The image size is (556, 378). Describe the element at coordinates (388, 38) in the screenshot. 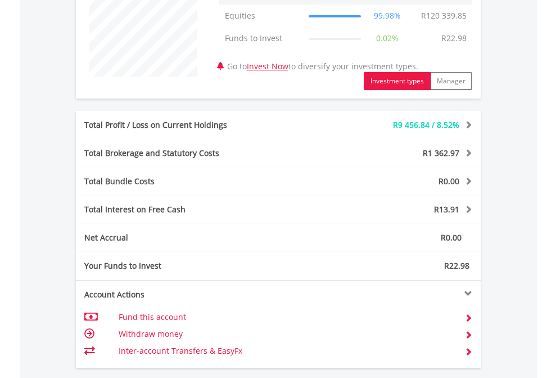

I see `td: 0.02%` at that location.